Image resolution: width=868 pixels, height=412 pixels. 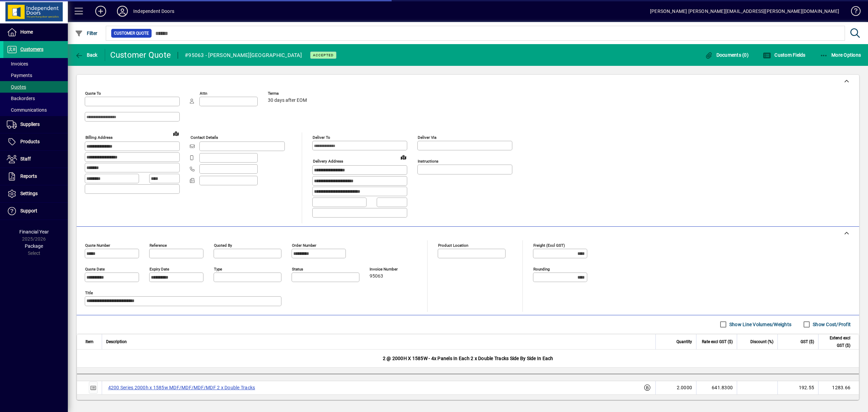 What do you see at coordinates (541, 269) in the screenshot?
I see `mat-label: Rounding` at bounding box center [541, 269].